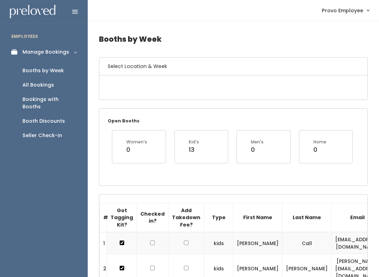  I want to click on small: Open Booths, so click(123, 121).